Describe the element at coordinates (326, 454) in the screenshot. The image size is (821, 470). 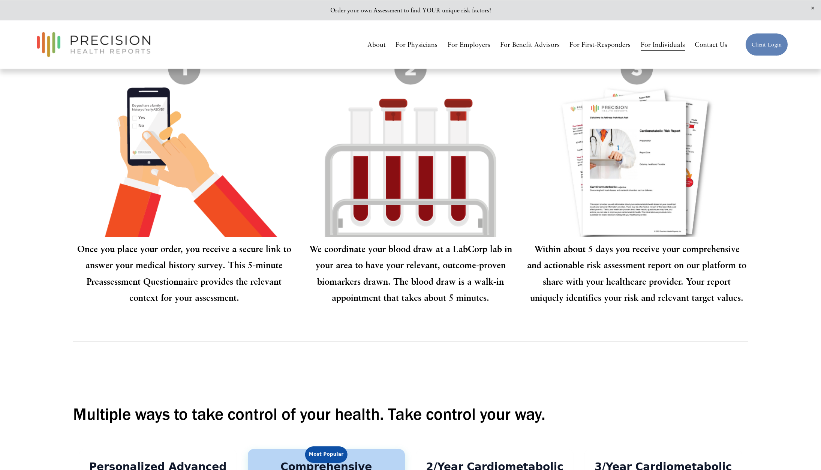
I see `div: Most Popular` at that location.